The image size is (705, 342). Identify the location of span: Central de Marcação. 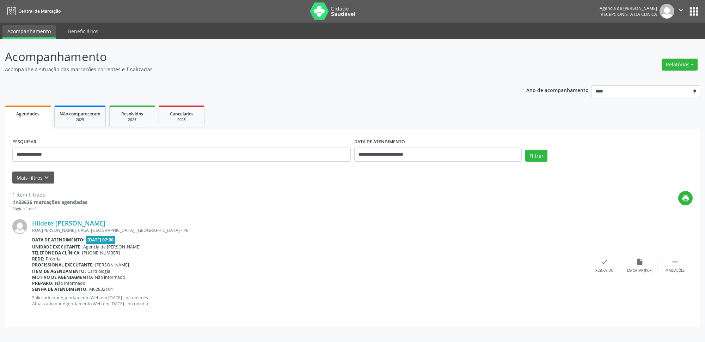
(39, 11).